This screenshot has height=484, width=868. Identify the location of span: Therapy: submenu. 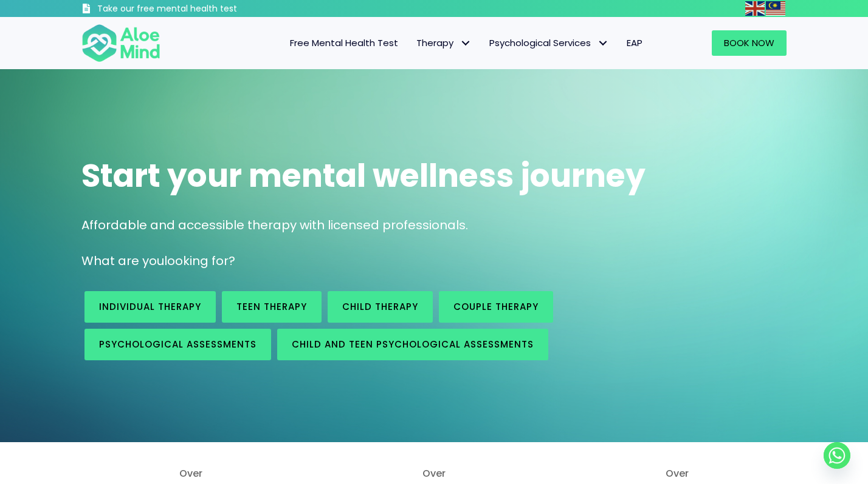
(465, 43).